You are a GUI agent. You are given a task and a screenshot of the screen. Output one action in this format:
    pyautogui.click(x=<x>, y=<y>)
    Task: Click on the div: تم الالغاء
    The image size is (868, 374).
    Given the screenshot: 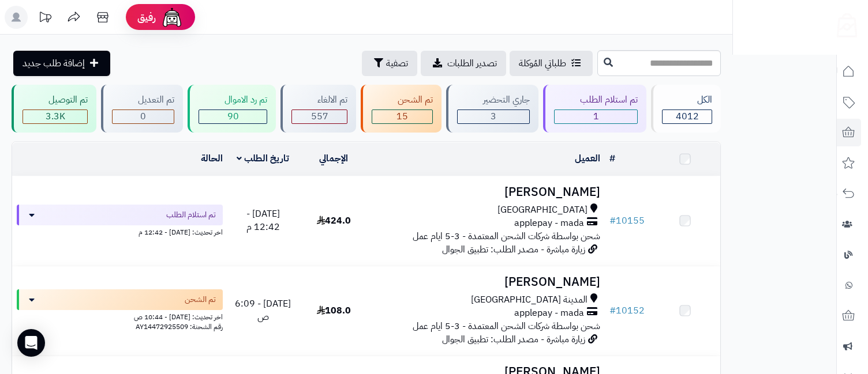 What is the action you would take?
    pyautogui.click(x=319, y=99)
    